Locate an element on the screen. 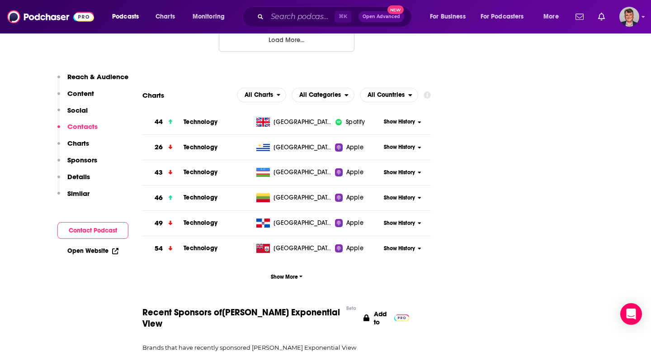 This screenshot has height=352, width=651. span: Logged in as AndyShane is located at coordinates (629, 17).